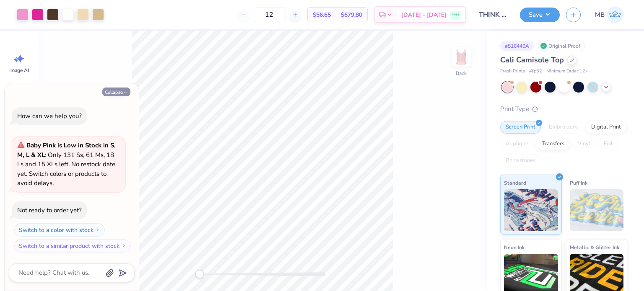 The height and width of the screenshot is (291, 644). What do you see at coordinates (493, 14) in the screenshot?
I see `input: Untitled Design` at bounding box center [493, 14].